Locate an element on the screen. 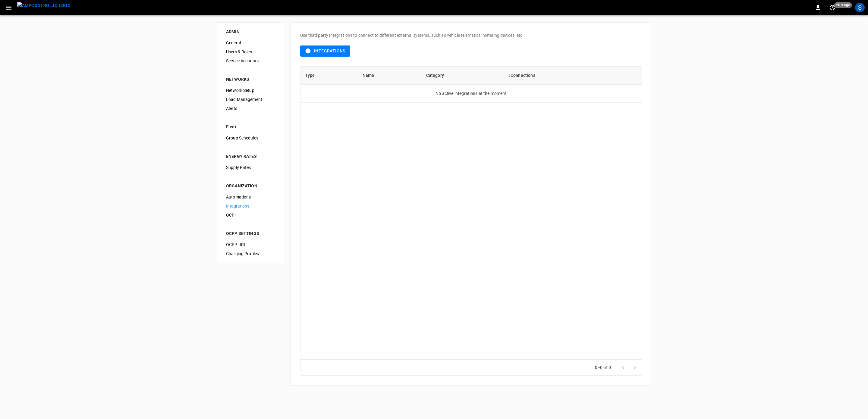  th: Type is located at coordinates (329, 76).